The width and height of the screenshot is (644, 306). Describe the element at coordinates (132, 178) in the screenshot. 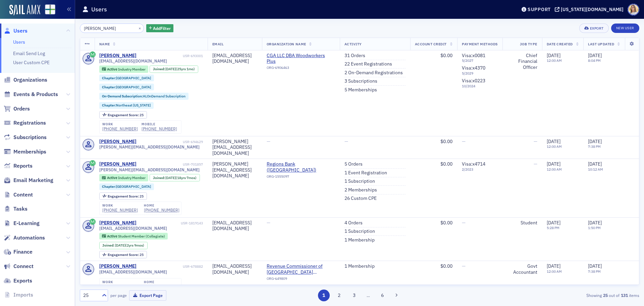

I see `span: Industry Member` at that location.